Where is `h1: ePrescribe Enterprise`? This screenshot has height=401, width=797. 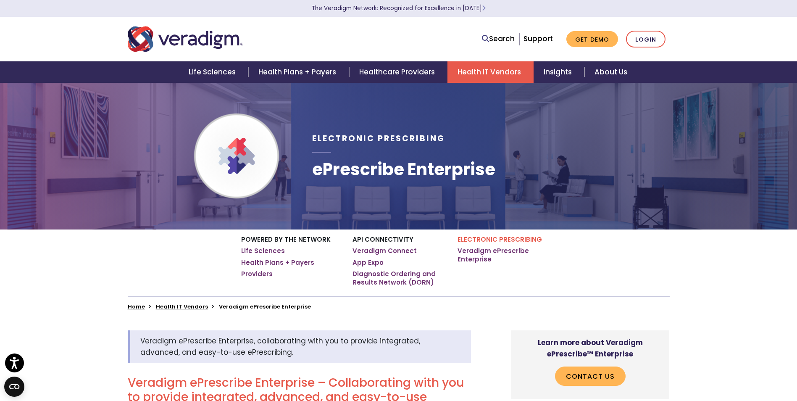 h1: ePrescribe Enterprise is located at coordinates (404, 169).